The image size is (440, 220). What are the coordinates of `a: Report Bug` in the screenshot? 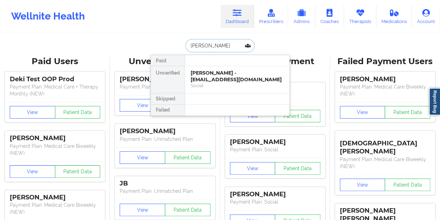 It's located at (435, 101).